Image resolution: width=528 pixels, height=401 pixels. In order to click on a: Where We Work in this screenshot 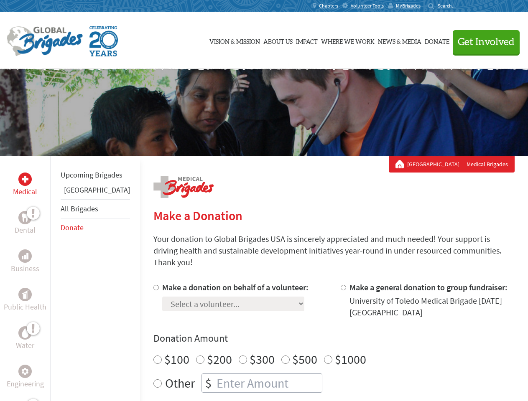, I will do `click(347, 41)`.